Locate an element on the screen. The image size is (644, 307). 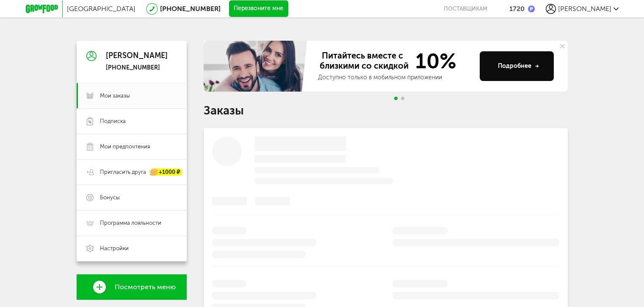
span: Посмотреть меню is located at coordinates (145, 287).